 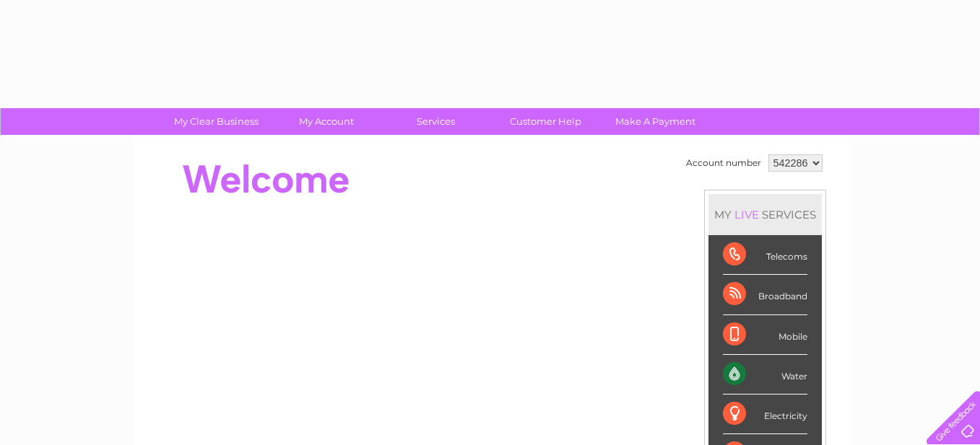 What do you see at coordinates (764, 334) in the screenshot?
I see `div: Mobile` at bounding box center [764, 334].